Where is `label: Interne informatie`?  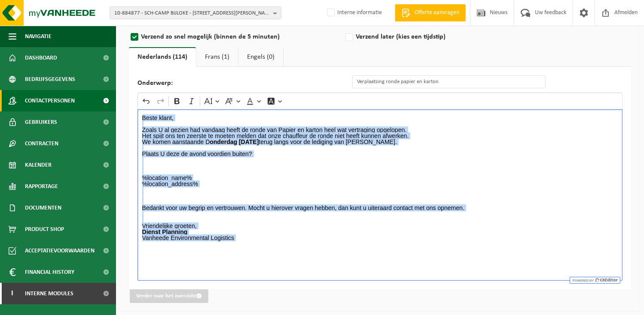
label: Interne informatie is located at coordinates (353, 13).